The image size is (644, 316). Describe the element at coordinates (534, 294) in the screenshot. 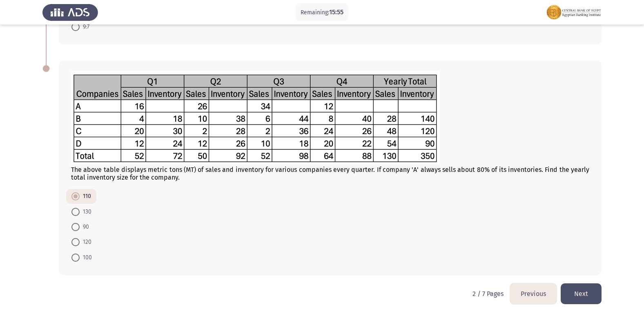

I see `button: load previous page` at that location.